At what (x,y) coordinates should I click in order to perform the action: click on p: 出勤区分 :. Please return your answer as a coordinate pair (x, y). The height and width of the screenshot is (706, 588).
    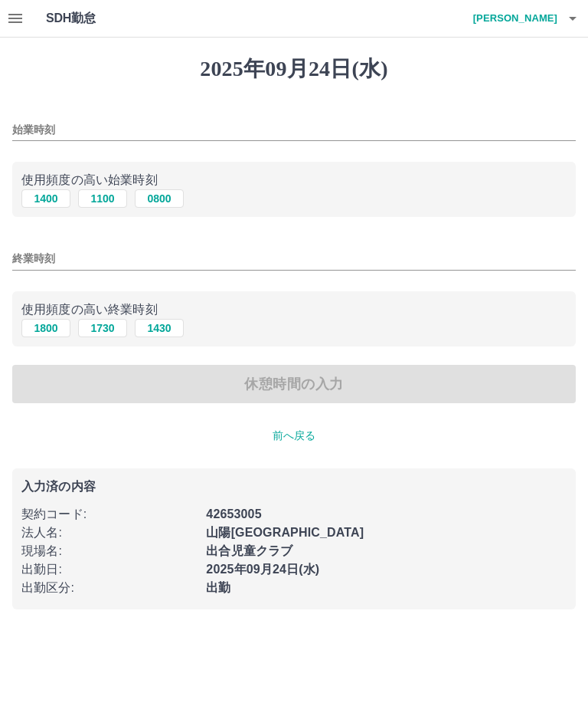
    Looking at the image, I should click on (109, 588).